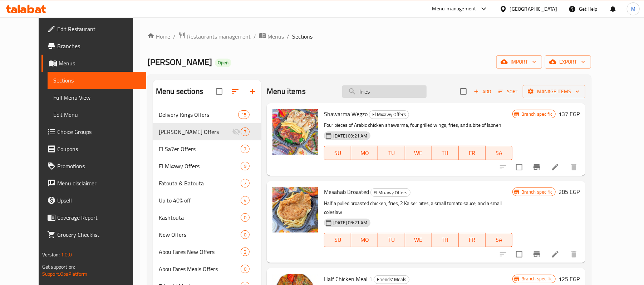  What do you see at coordinates (338, 153) in the screenshot?
I see `button: SU` at bounding box center [338, 153].